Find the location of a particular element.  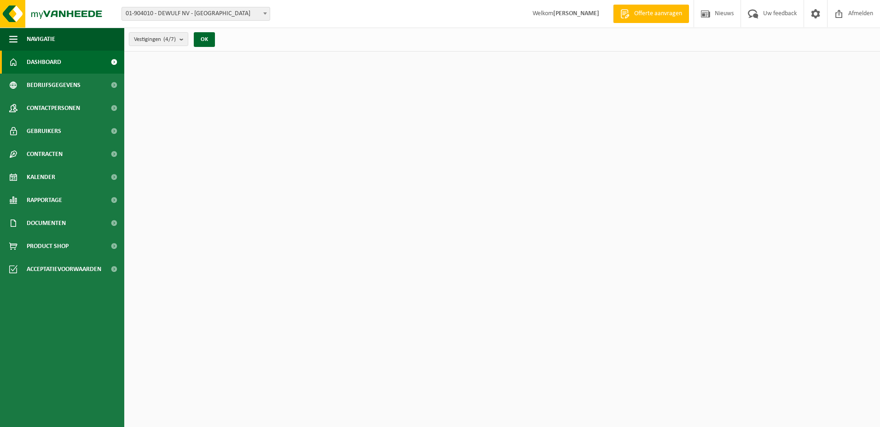

button: Vestigingen(4/7) is located at coordinates (158, 39).